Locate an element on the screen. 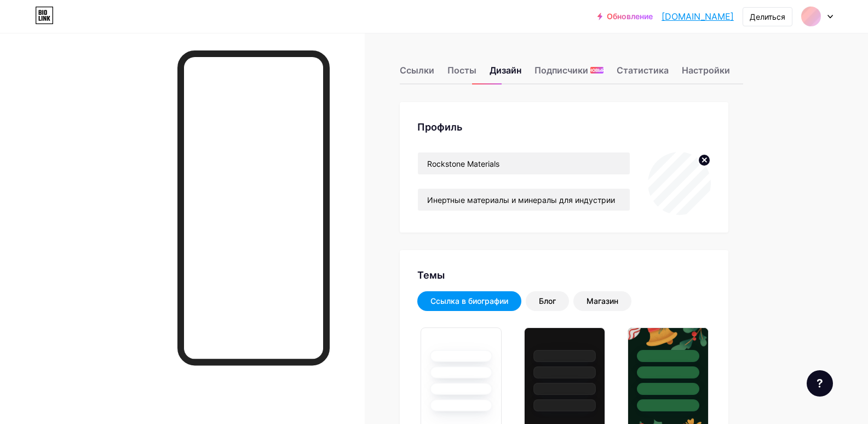 The width and height of the screenshot is (868, 424). font: Подписчики is located at coordinates (562, 70).